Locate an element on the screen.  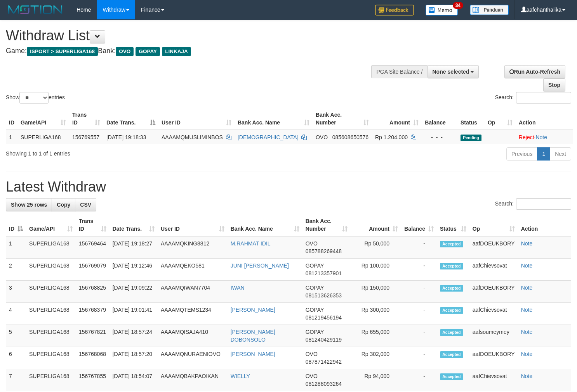
h1: Latest Withdraw is located at coordinates (289, 187).